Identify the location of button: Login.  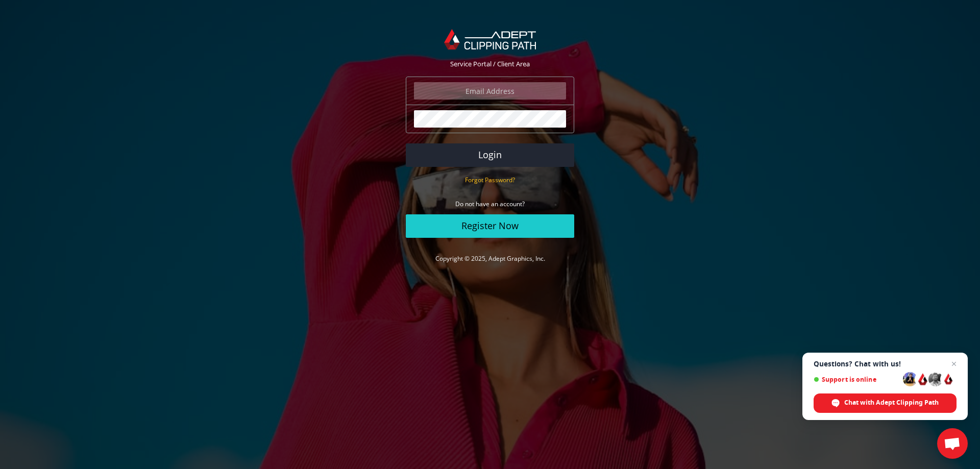
(490, 155).